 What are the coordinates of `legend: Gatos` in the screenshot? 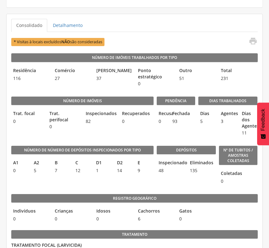 It's located at (197, 211).